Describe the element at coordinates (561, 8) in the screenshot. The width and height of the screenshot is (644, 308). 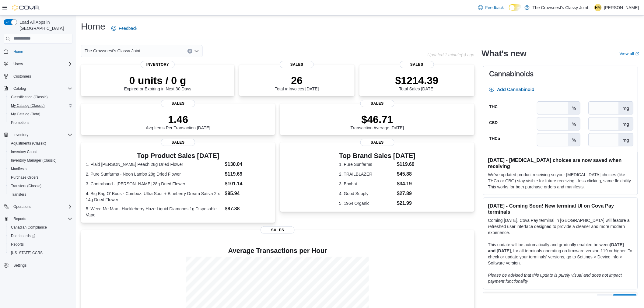
I see `p: The Crowsnest's Classy Joint` at that location.